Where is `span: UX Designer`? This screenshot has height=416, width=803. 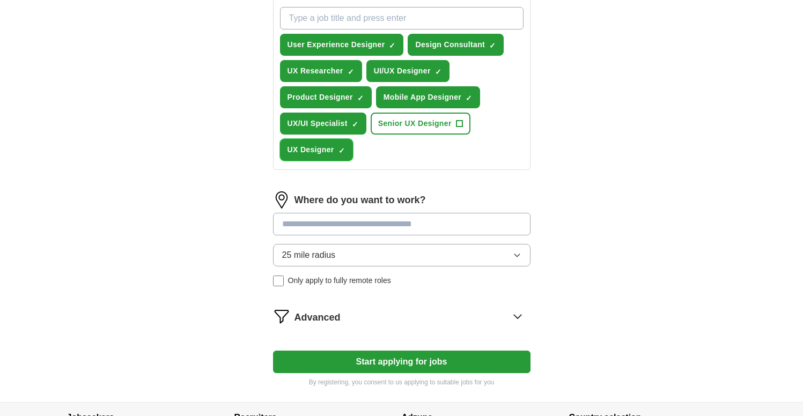 span: UX Designer is located at coordinates (311, 150).